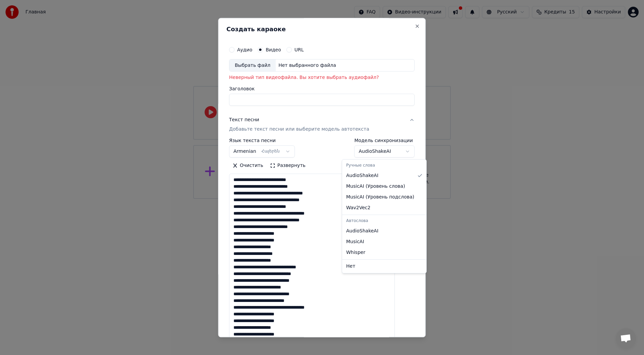 This screenshot has height=355, width=644. I want to click on label: Модель синхронизации, so click(385, 141).